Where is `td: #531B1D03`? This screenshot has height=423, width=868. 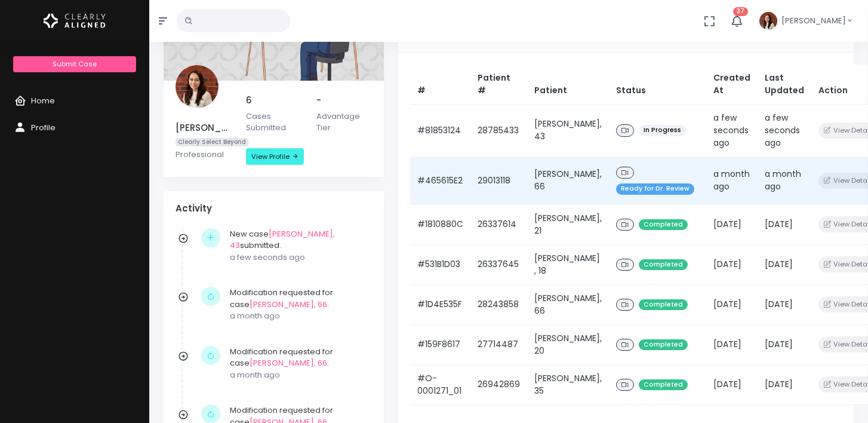
td: #531B1D03 is located at coordinates (440, 264).